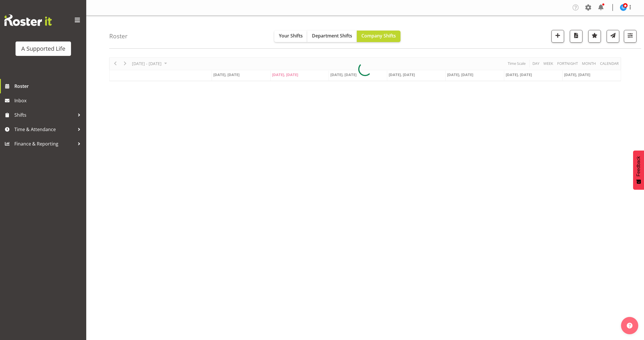 The width and height of the screenshot is (644, 340). I want to click on button: Your Shifts, so click(291, 36).